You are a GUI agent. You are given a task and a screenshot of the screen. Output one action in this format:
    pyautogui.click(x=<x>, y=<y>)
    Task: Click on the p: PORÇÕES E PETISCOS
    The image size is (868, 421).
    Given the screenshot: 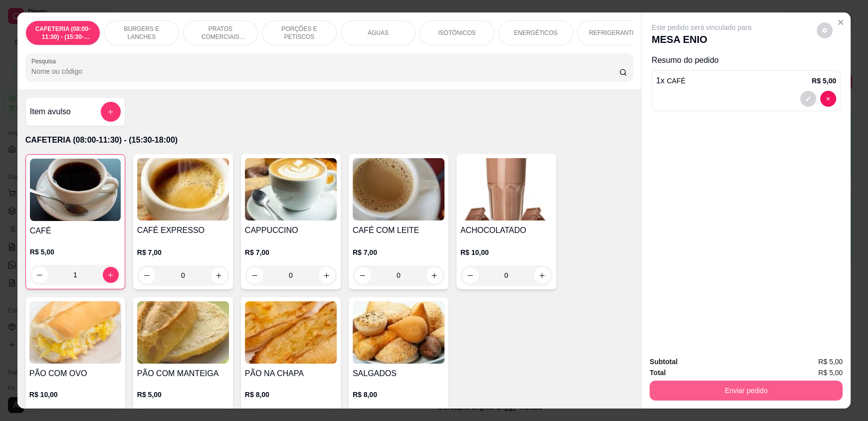 What is the action you would take?
    pyautogui.click(x=300, y=33)
    